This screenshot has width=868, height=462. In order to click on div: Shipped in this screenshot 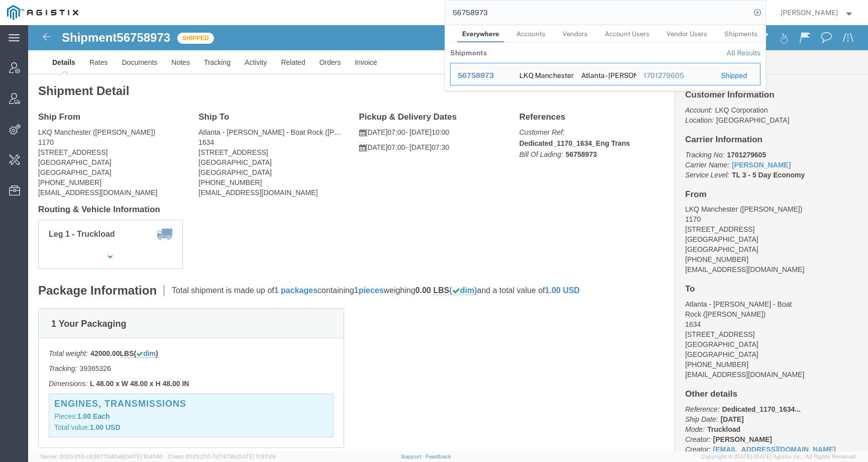, I will do `click(736, 76)`.